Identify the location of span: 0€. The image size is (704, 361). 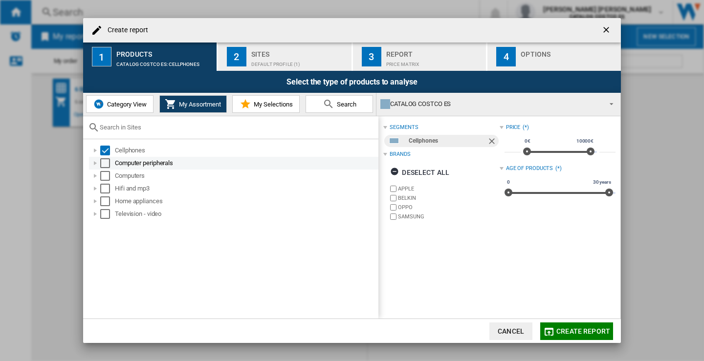
(527, 141).